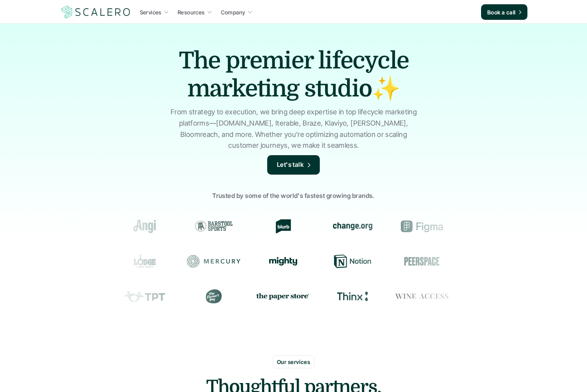 Image resolution: width=587 pixels, height=392 pixels. What do you see at coordinates (501, 12) in the screenshot?
I see `p: Book a call` at bounding box center [501, 12].